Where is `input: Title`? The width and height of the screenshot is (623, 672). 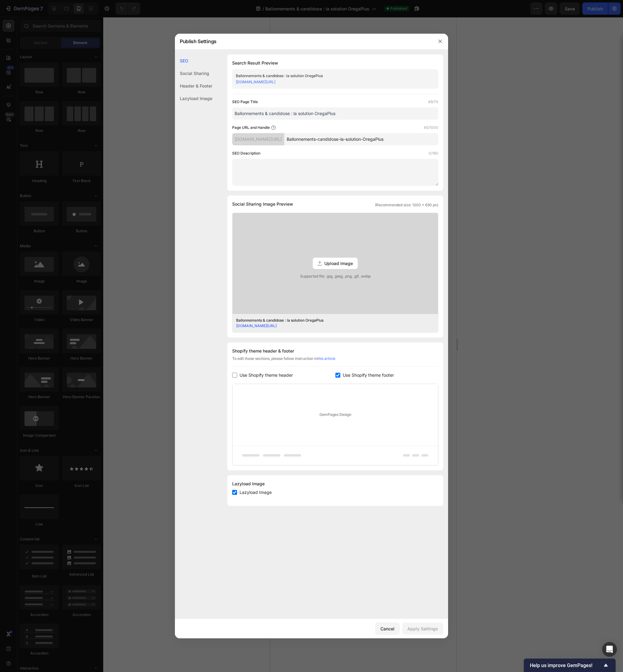 input: Title is located at coordinates (335, 113).